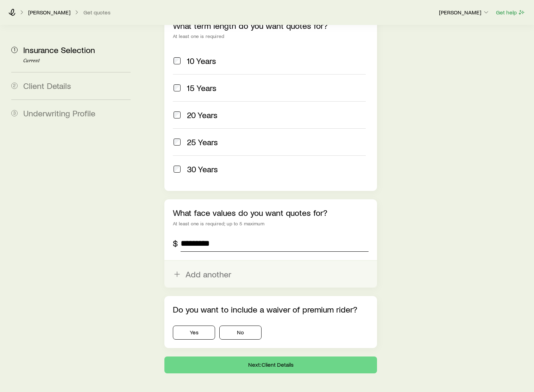  What do you see at coordinates (59, 113) in the screenshot?
I see `span: Underwriting Profile` at bounding box center [59, 113].